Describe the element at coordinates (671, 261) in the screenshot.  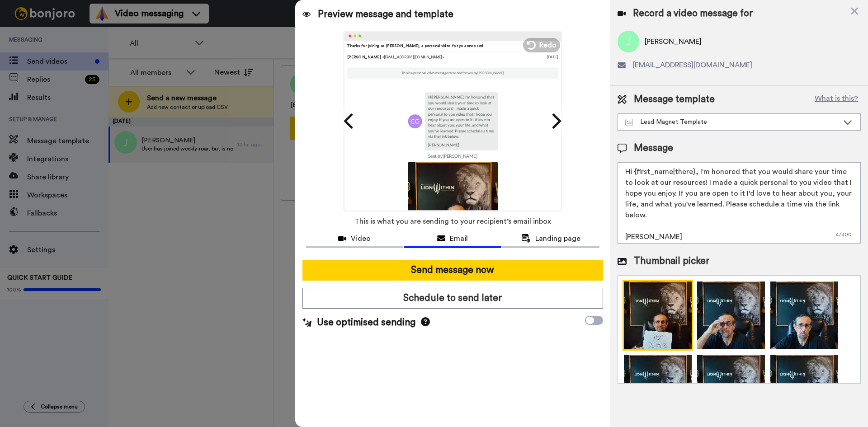
I see `span: Thumbnail picker` at that location.